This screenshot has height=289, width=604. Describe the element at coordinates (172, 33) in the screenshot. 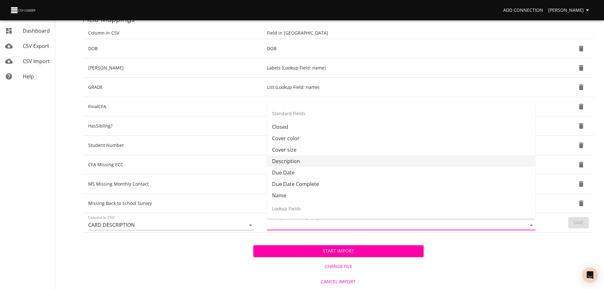

I see `th: Column in CSV` at that location.